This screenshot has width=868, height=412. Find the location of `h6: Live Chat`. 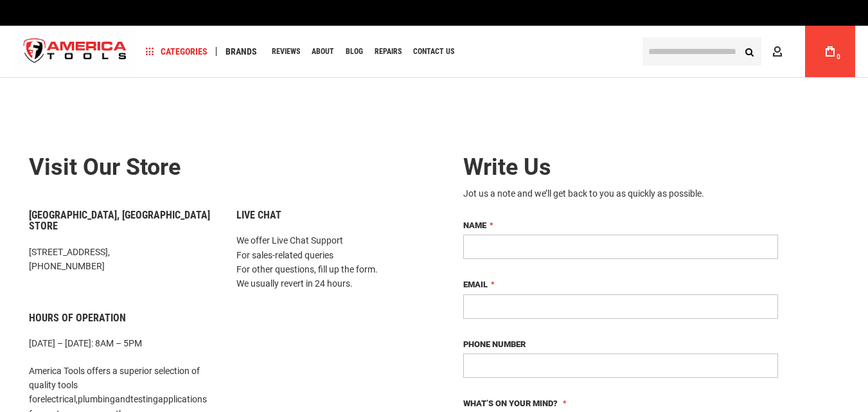

h6: Live Chat is located at coordinates (330, 215).